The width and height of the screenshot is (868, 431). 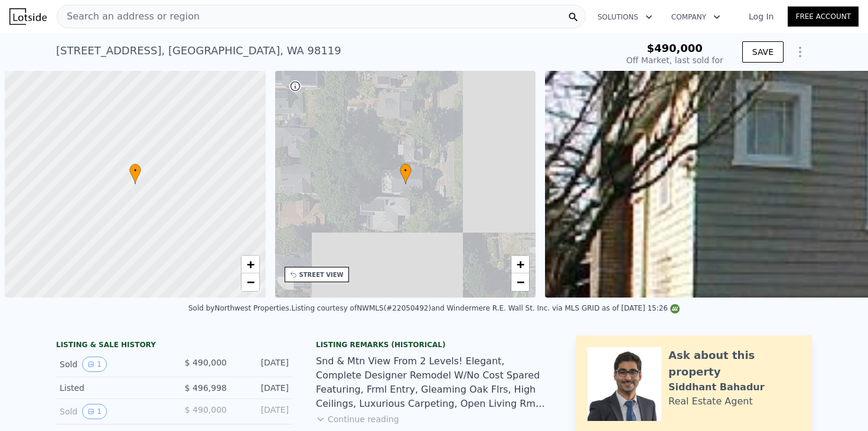 I want to click on div: Ask about this property, so click(x=733, y=364).